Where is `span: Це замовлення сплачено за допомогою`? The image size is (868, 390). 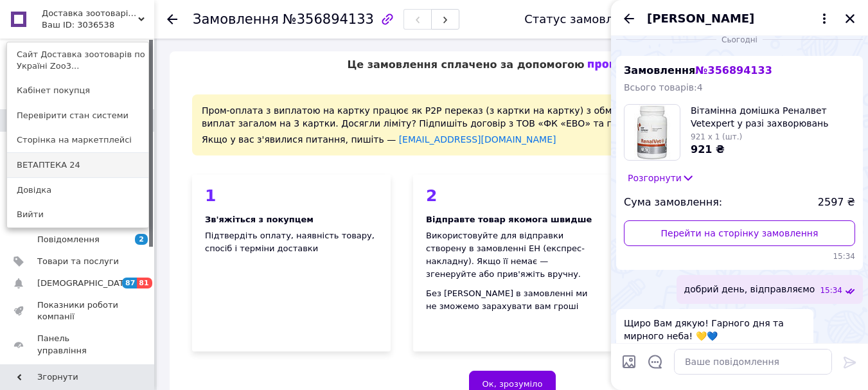 span: Це замовлення сплачено за допомогою is located at coordinates (465, 64).